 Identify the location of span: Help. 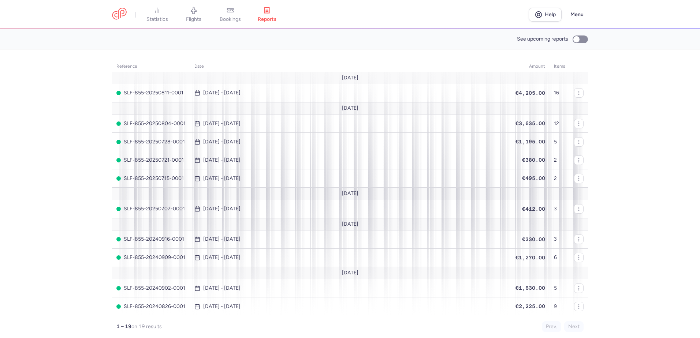
(550, 14).